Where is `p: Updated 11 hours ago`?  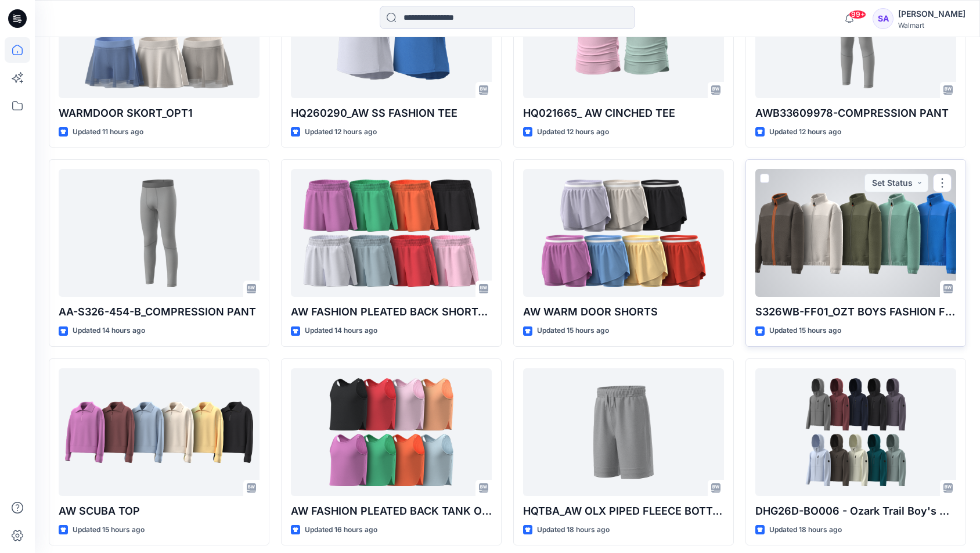
p: Updated 11 hours ago is located at coordinates (108, 132).